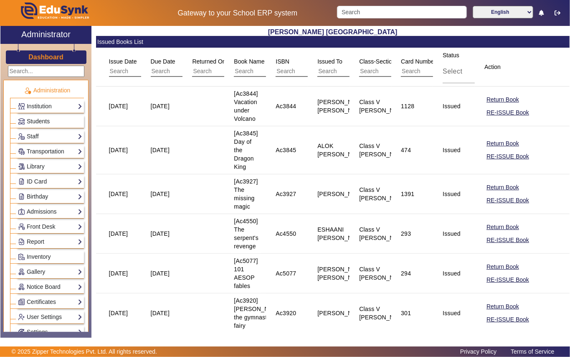 The width and height of the screenshot is (570, 357). What do you see at coordinates (246, 233) in the screenshot?
I see `div: [Ac4550] The serpent's revenge` at bounding box center [246, 233].